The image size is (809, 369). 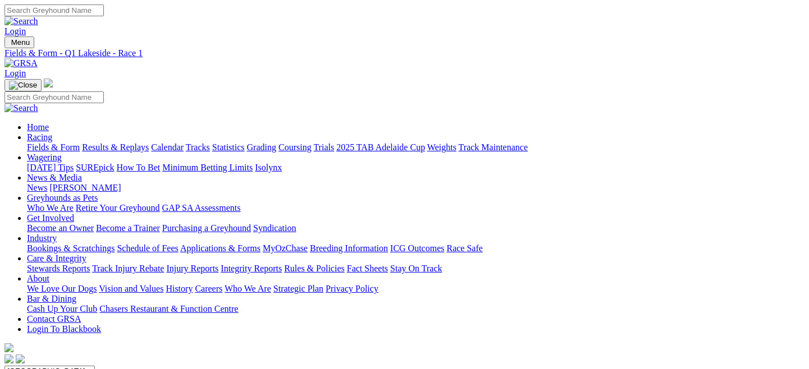 I want to click on a: Breeding Information, so click(x=349, y=248).